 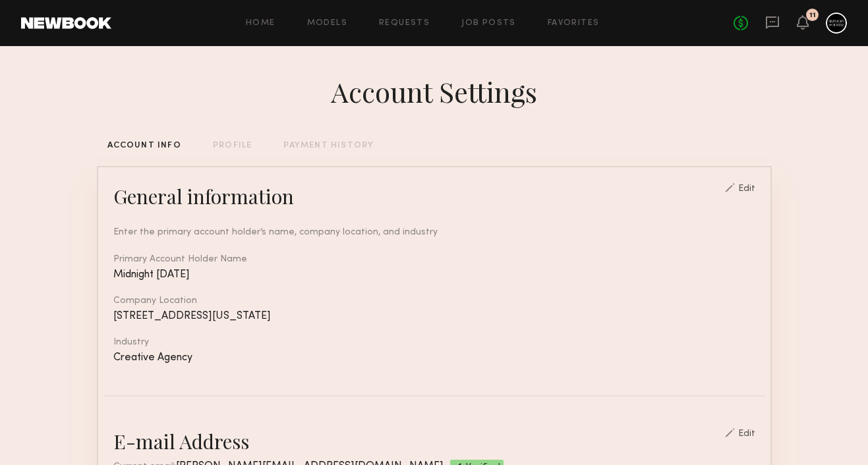 What do you see at coordinates (434, 343) in the screenshot?
I see `div: Industry` at bounding box center [434, 343].